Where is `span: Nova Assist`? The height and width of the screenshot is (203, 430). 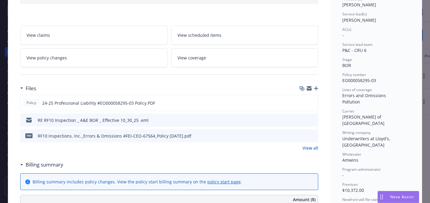 span: Nova Assist is located at coordinates (402, 196).